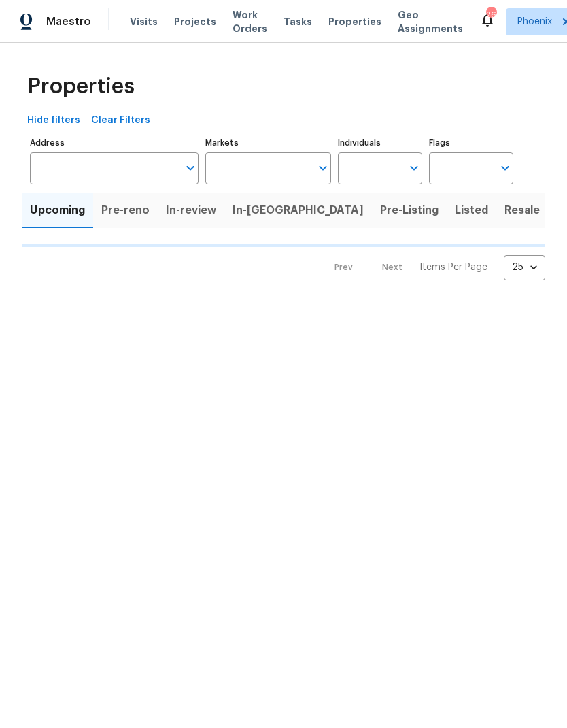 This screenshot has height=728, width=567. What do you see at coordinates (125, 210) in the screenshot?
I see `span: Pre-reno` at bounding box center [125, 210].